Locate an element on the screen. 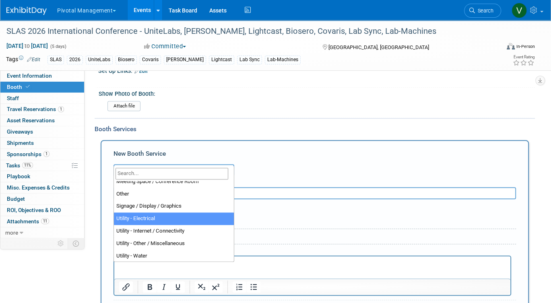 This screenshot has height=303, width=551. a: Budget is located at coordinates (42, 199).